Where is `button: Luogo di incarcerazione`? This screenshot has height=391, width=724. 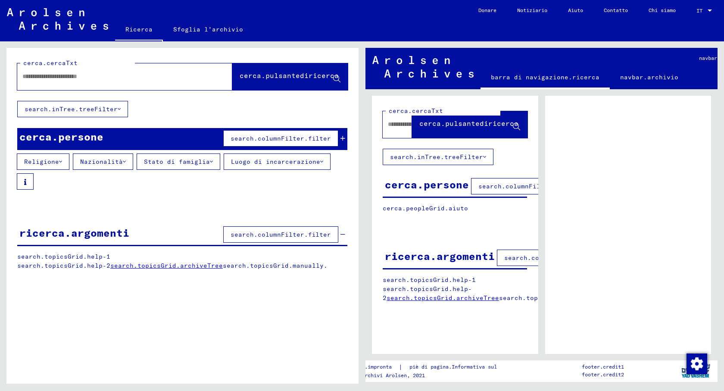 button: Luogo di incarcerazione is located at coordinates (277, 162).